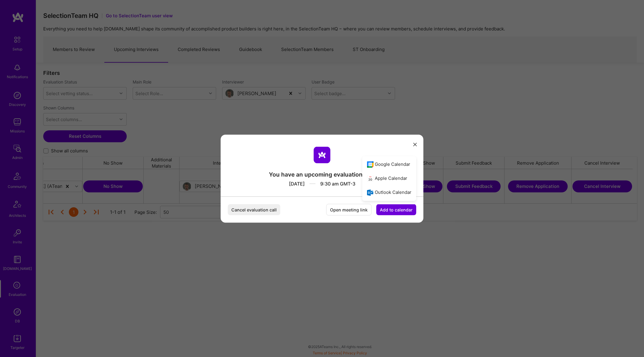  What do you see at coordinates (396, 209) in the screenshot?
I see `button: Add to calendar` at bounding box center [396, 209].